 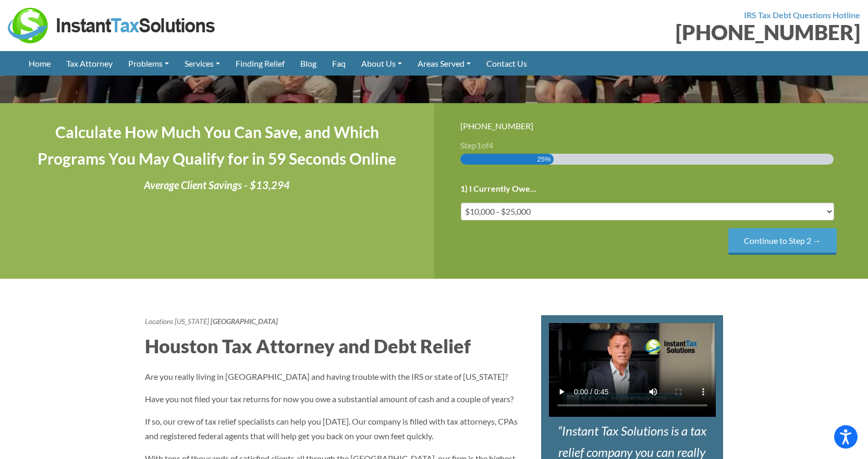 I want to click on a: Finding Relief, so click(x=260, y=63).